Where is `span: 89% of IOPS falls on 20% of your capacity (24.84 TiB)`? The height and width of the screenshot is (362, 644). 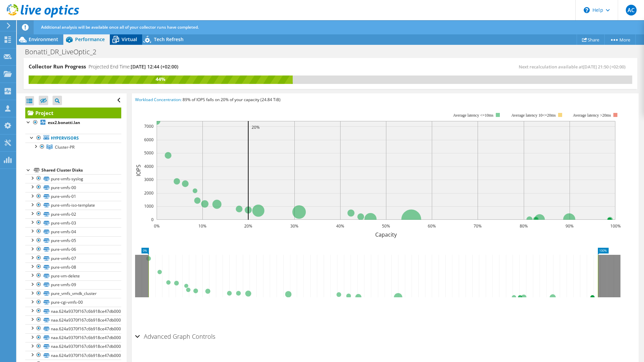 span: 89% of IOPS falls on 20% of your capacity (24.84 TiB) is located at coordinates (232, 99).